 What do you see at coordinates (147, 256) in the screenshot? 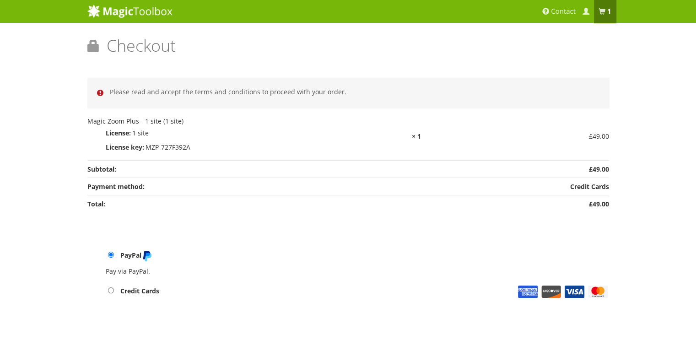
I see `img: PayPal` at bounding box center [147, 256].